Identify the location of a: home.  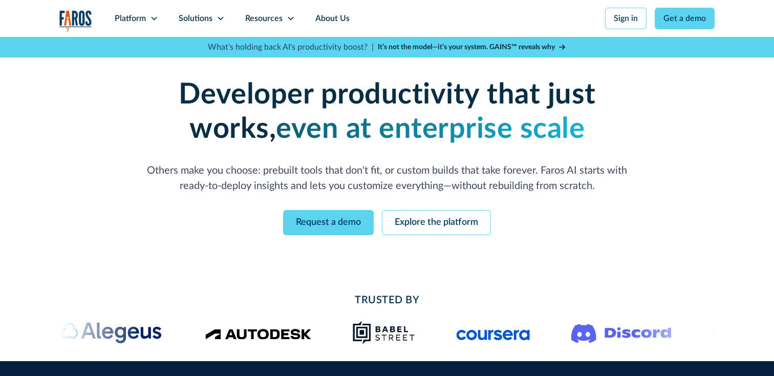
(76, 20).